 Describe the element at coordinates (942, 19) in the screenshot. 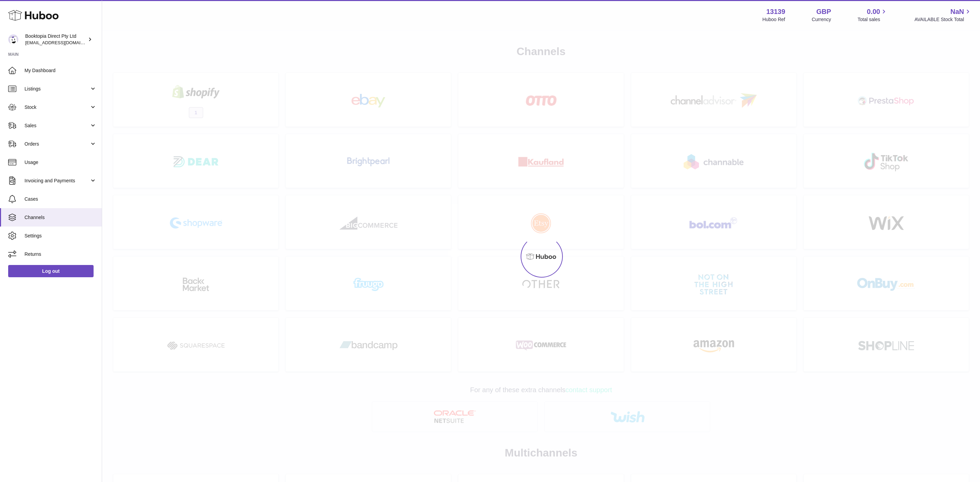

I see `span: AVAILABLE Stock Total` at that location.